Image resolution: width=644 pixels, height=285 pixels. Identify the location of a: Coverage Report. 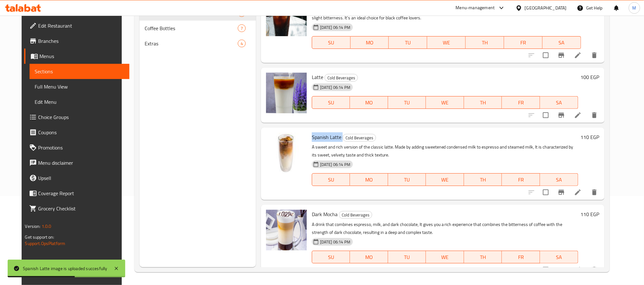
(76, 193).